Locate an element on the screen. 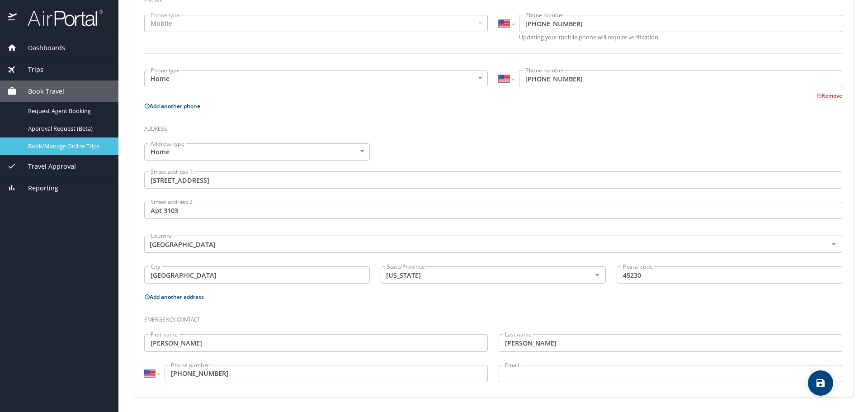 This screenshot has height=412, width=868. div: Mobile is located at coordinates (316, 24).